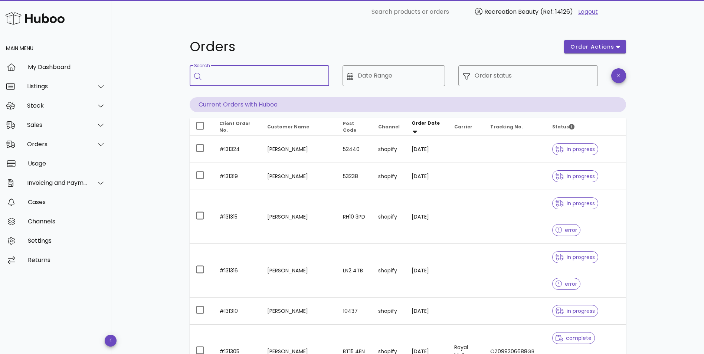 The height and width of the screenshot is (354, 704). Describe the element at coordinates (515, 127) in the screenshot. I see `th: Tracking No.` at that location.